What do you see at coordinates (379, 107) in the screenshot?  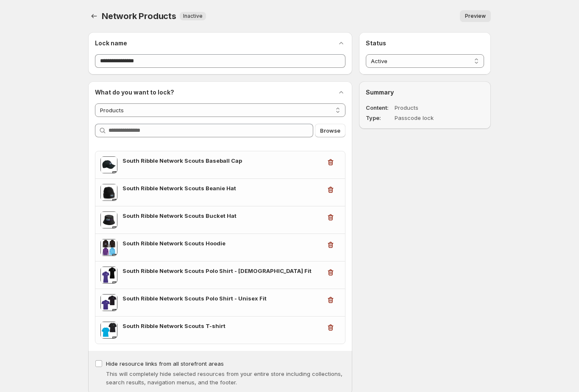 I see `dt: Content:` at bounding box center [379, 107].